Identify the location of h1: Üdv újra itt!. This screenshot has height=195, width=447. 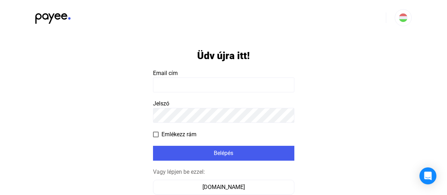
(223, 55).